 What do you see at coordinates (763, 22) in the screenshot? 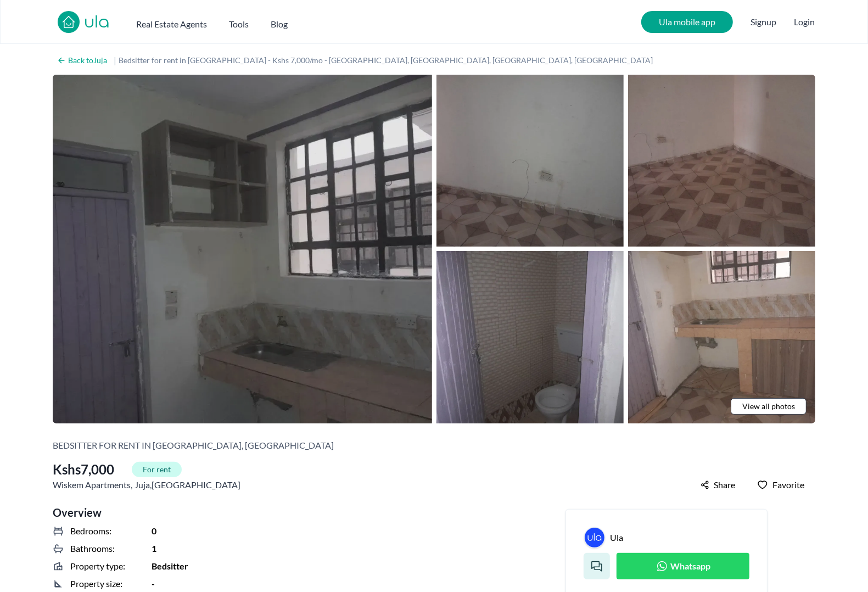
I see `span: Signup` at bounding box center [763, 22].